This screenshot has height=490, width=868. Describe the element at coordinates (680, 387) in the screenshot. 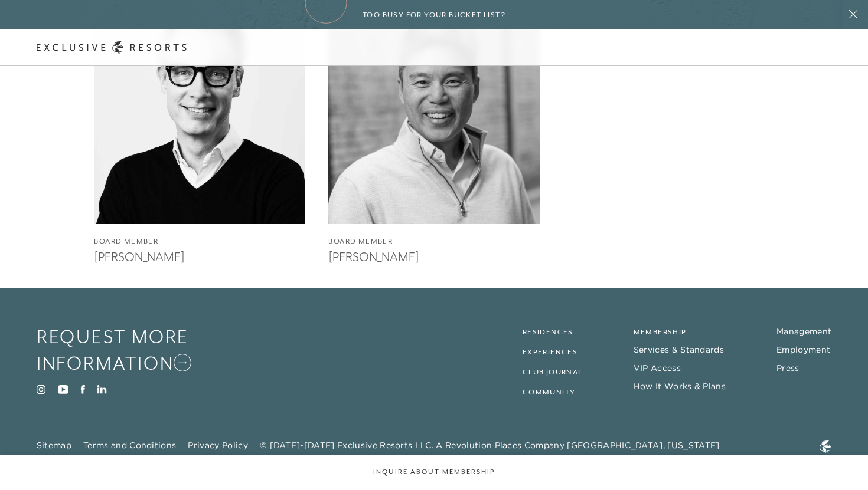

I see `a: How It Works & Plans` at that location.